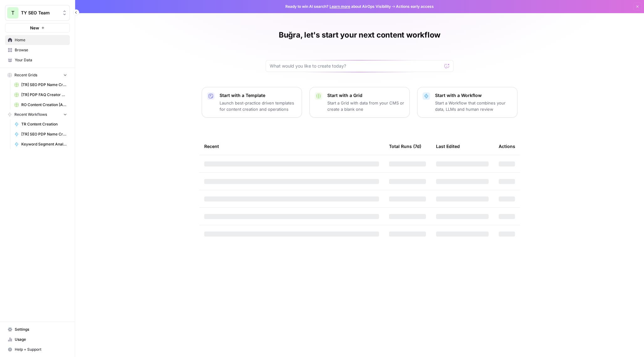  Describe the element at coordinates (41, 330) in the screenshot. I see `span: Settings` at that location.